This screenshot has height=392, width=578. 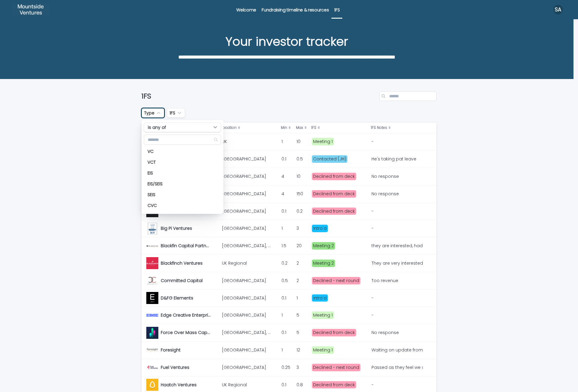 I want to click on p: 0.8, so click(x=300, y=385).